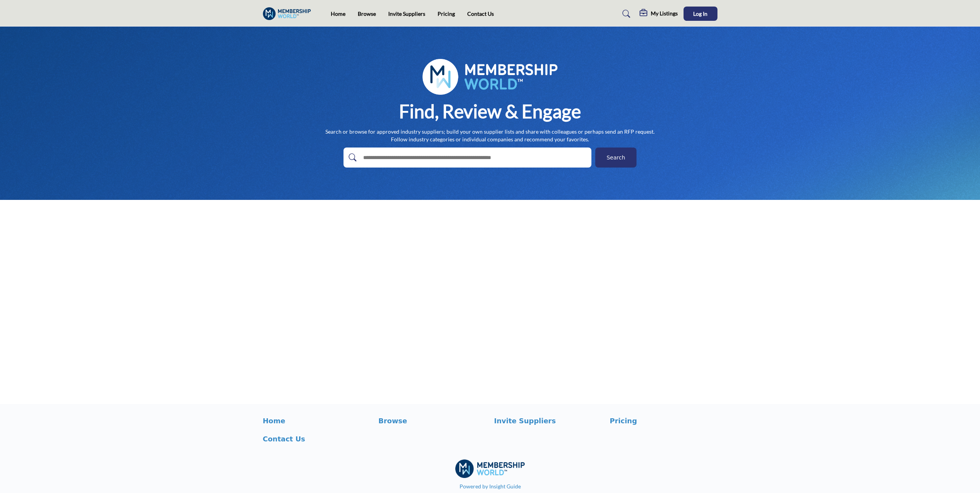 The image size is (980, 493). I want to click on h1: Find, Review & Engage, so click(490, 111).